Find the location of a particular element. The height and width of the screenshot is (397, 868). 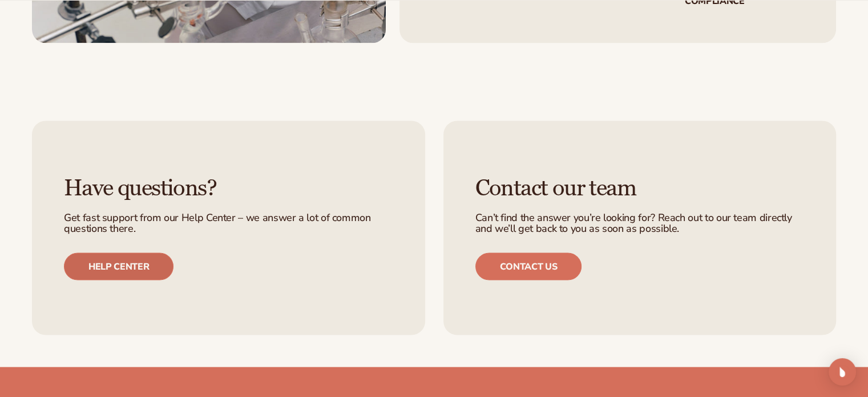

a: Contact us is located at coordinates (529, 266).